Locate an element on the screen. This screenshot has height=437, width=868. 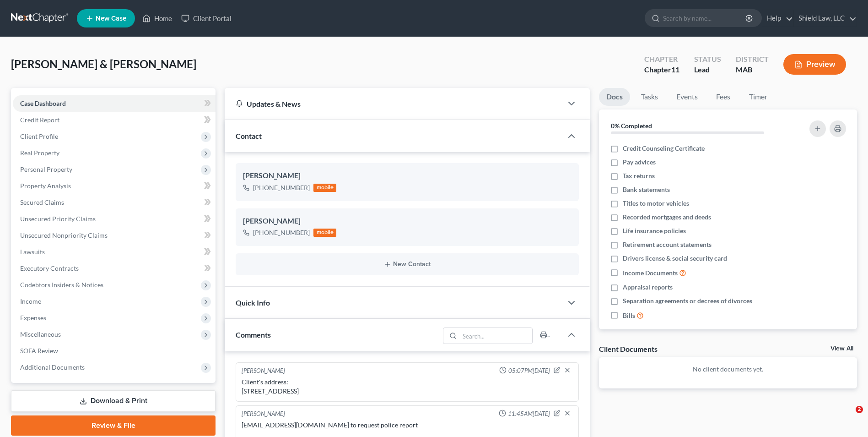
div: Lead is located at coordinates (707, 70).